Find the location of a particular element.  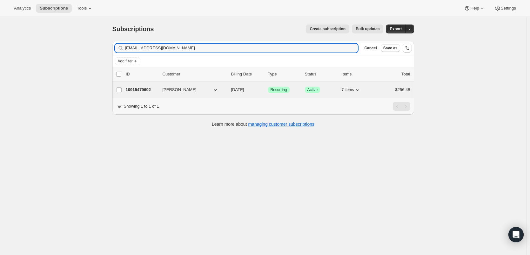

p: Billing Date is located at coordinates (247, 74).